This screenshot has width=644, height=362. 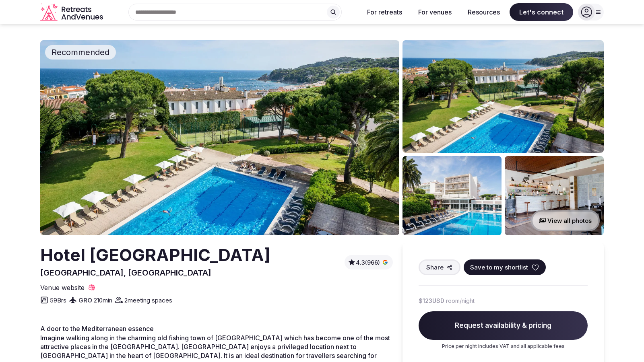 What do you see at coordinates (368, 262) in the screenshot?
I see `button: 4.3(966)` at bounding box center [368, 262].